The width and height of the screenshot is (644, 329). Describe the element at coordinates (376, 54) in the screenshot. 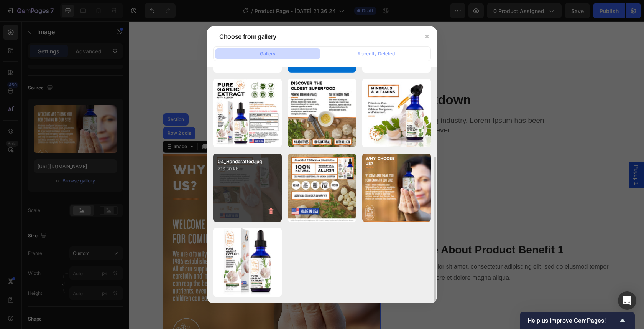

I see `div: Recently Deleted` at that location.